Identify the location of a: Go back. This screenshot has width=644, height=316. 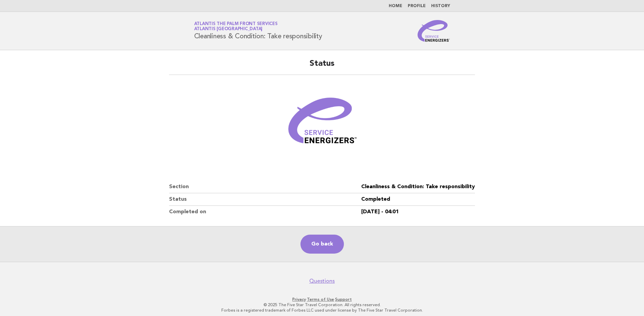
(322, 244).